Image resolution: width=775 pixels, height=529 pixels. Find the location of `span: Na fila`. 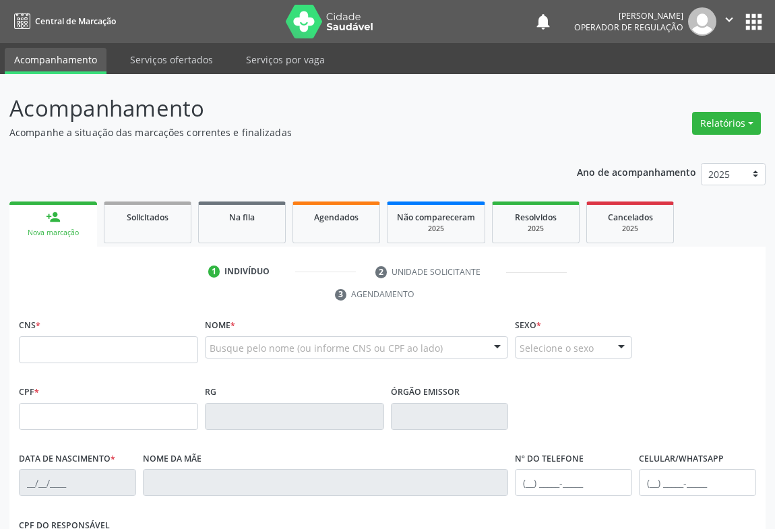

span: Na fila is located at coordinates (242, 217).